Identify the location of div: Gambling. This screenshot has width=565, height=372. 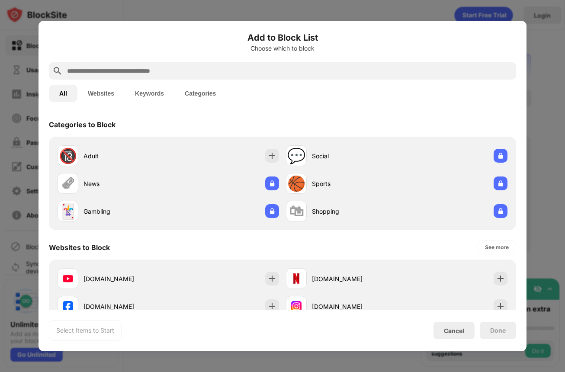
(126, 211).